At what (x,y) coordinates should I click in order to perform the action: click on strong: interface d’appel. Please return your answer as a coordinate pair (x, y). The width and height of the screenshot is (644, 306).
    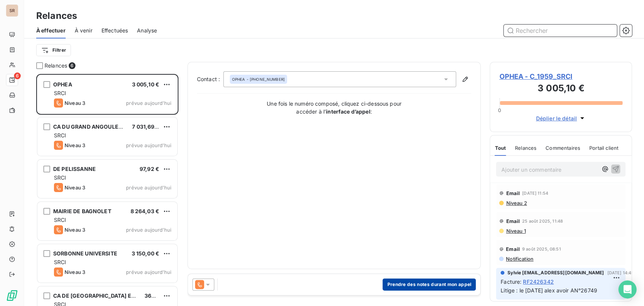
    Looking at the image, I should click on (348, 111).